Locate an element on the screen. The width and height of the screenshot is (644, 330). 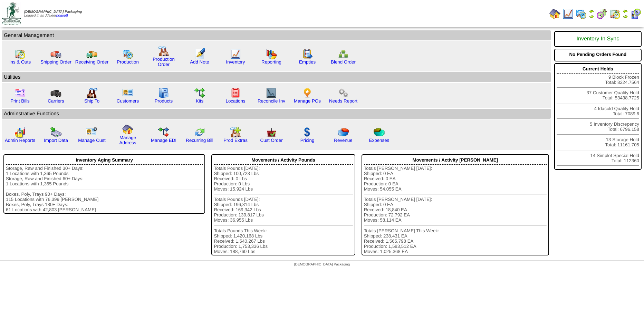
a: Customers is located at coordinates (128, 101).